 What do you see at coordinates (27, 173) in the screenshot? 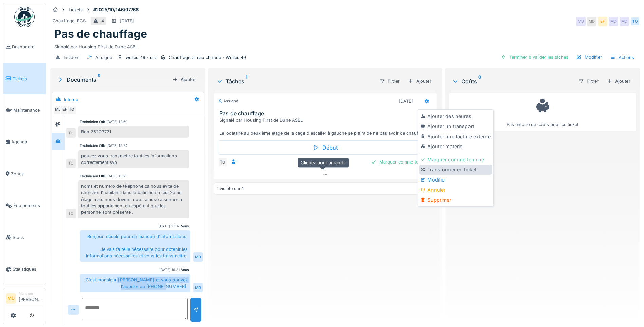
I see `span: Zones` at bounding box center [27, 173].